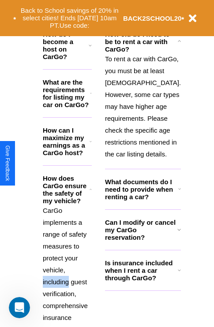 This screenshot has width=214, height=327. Describe the element at coordinates (152, 18) in the screenshot. I see `b: BACK2SCHOOL20` at that location.